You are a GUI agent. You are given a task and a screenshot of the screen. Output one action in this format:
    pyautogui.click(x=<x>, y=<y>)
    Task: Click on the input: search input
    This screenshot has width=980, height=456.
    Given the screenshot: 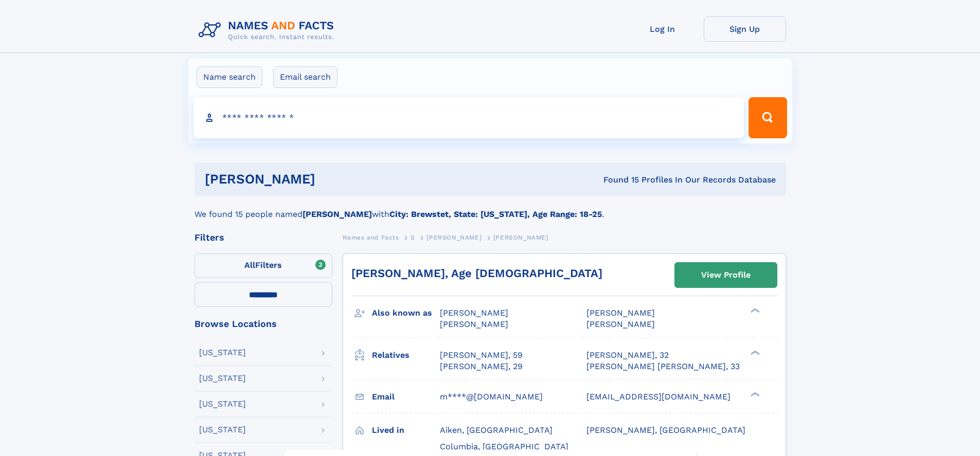 What is the action you would take?
    pyautogui.click(x=469, y=118)
    